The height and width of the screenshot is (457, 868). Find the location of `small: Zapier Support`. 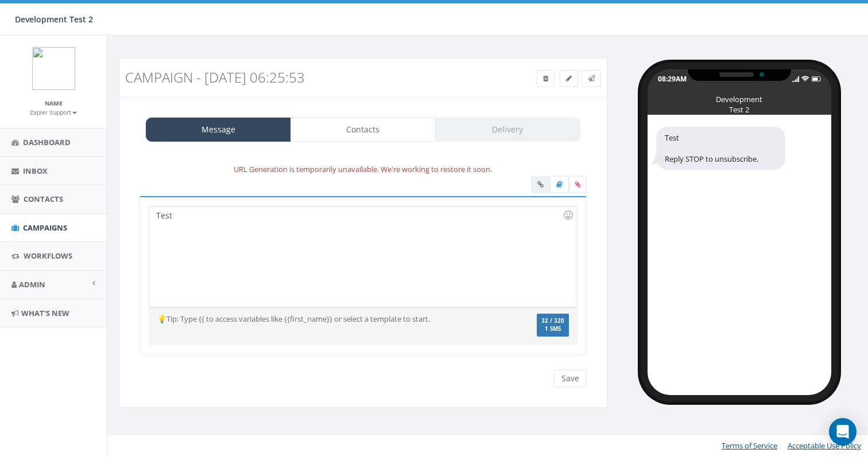

small: Zapier Support is located at coordinates (53, 112).